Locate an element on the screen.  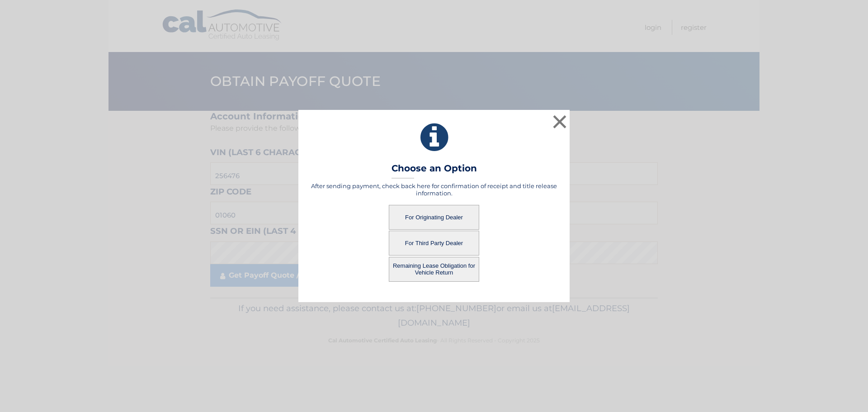
button: Remaining Lease Obligation for Vehicle Return is located at coordinates (434, 269).